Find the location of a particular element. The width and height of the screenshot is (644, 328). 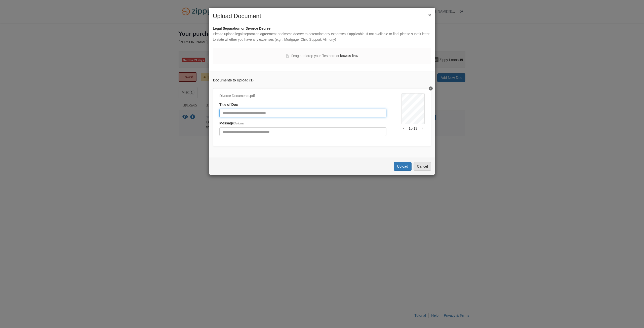

input: Include any comments on this document is located at coordinates (303, 132).